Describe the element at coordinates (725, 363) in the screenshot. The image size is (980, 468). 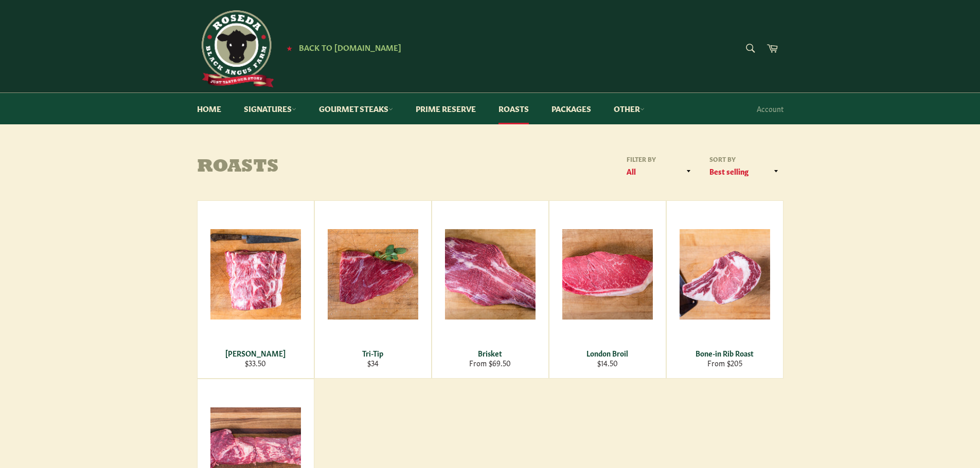
I see `div: From $205` at that location.